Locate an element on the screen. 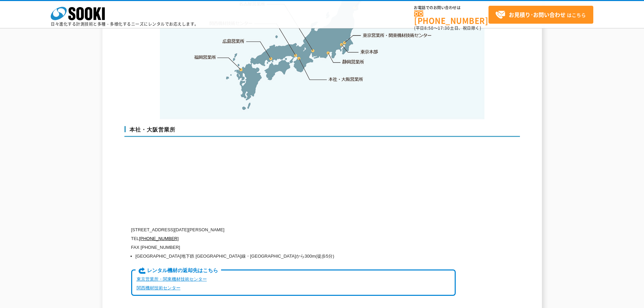 Image resolution: width=644 pixels, height=308 pixels. span: (平日 ～ 土日、祝日除く) is located at coordinates (447, 28).